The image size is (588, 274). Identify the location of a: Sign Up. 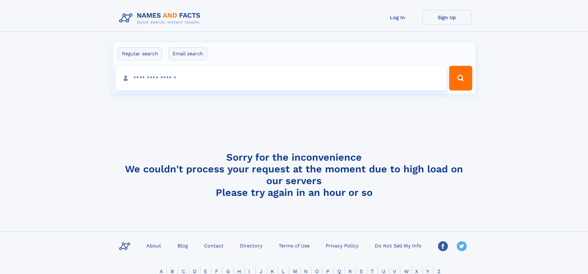
(447, 17).